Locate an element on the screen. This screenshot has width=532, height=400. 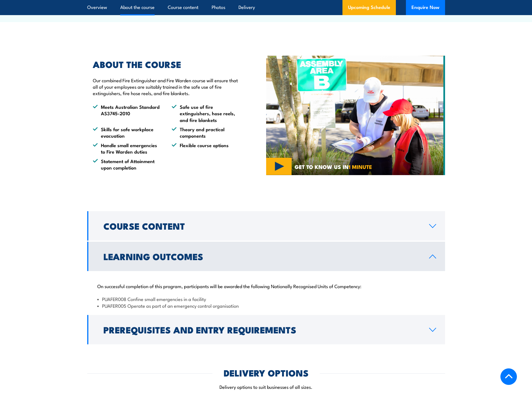
img: Fire Warden and Chief Fire Warden Training is located at coordinates (356, 115).